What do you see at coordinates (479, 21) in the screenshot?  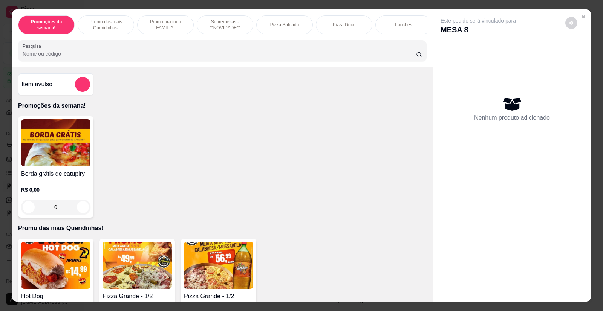 I see `p: Este pedido será vinculado para` at bounding box center [479, 21].